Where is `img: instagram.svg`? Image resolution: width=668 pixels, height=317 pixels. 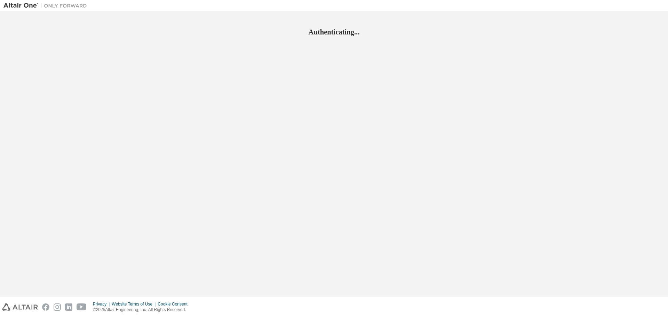 img: instagram.svg is located at coordinates (57, 307).